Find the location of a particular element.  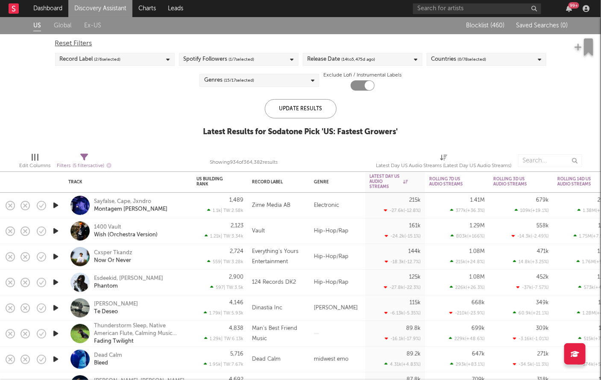

div: -37k ( -7.57 % ) is located at coordinates (533, 287).